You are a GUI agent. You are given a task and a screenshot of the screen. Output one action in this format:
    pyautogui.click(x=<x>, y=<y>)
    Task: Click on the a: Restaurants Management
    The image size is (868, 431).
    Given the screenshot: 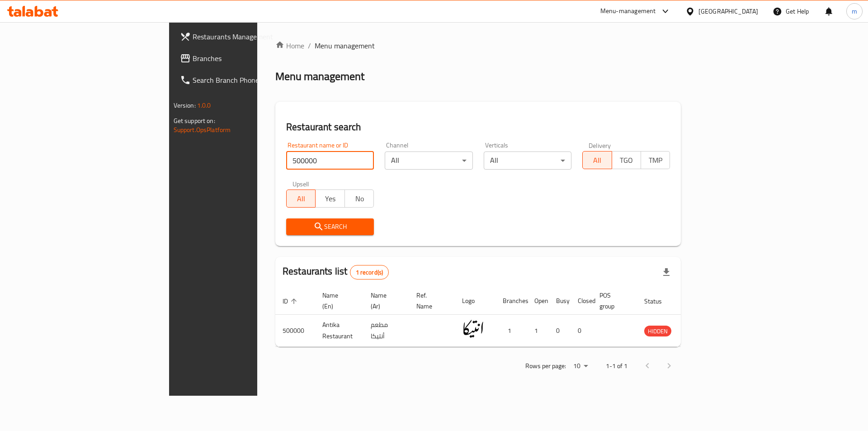 What is the action you would take?
    pyautogui.click(x=243, y=37)
    